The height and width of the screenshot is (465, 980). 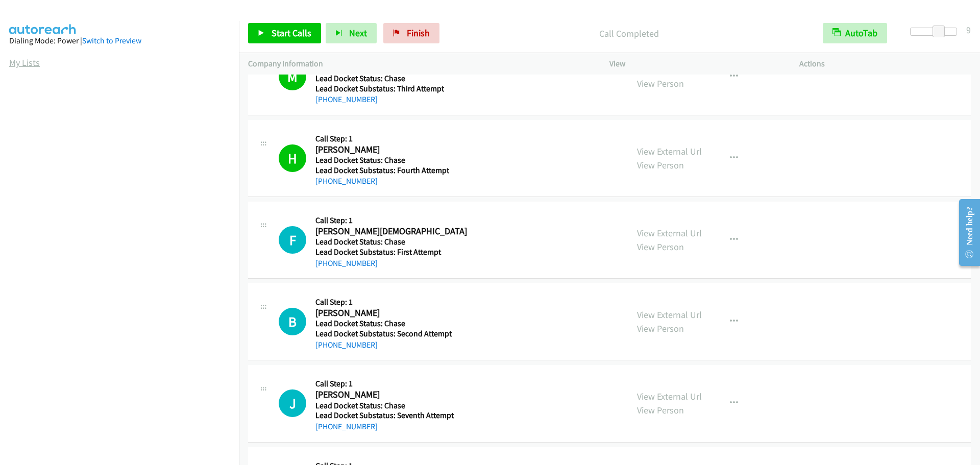 I want to click on h1: M, so click(x=293, y=76).